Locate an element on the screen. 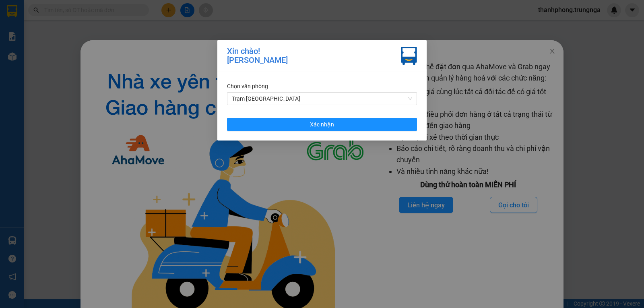 Image resolution: width=644 pixels, height=308 pixels. button: Xác nhận is located at coordinates (322, 125).